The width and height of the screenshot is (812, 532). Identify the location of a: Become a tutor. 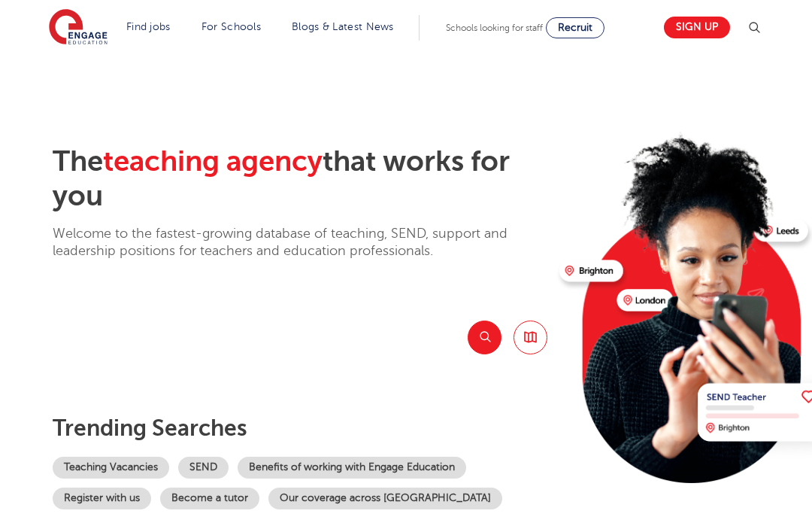
(210, 498).